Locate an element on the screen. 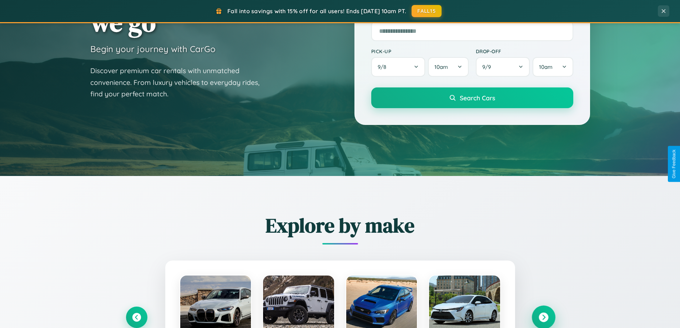 This screenshot has width=680, height=328. span: Search Cars is located at coordinates (477, 98).